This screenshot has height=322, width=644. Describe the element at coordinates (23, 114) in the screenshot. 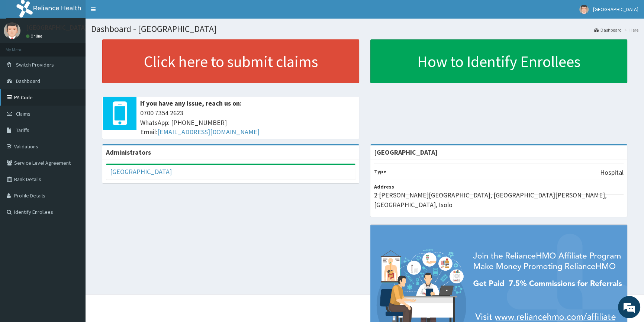

I see `span: Claims` at that location.